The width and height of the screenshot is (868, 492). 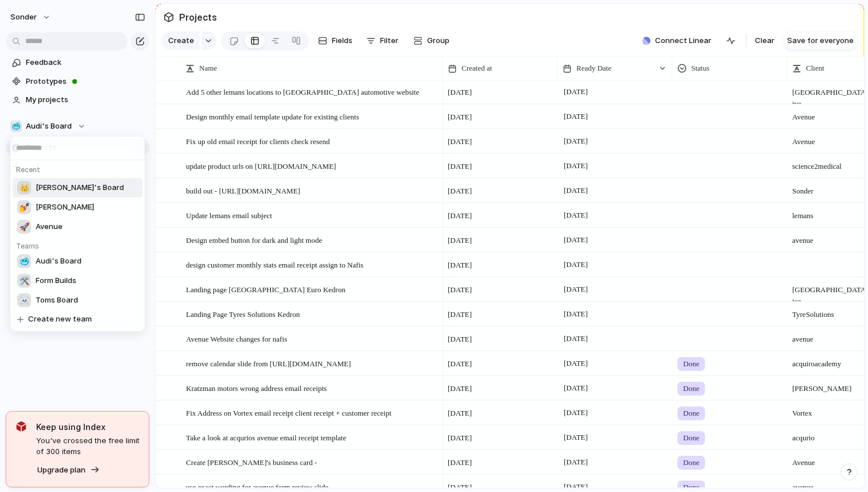 What do you see at coordinates (79, 244) in the screenshot?
I see `h5: Teams` at bounding box center [79, 244].